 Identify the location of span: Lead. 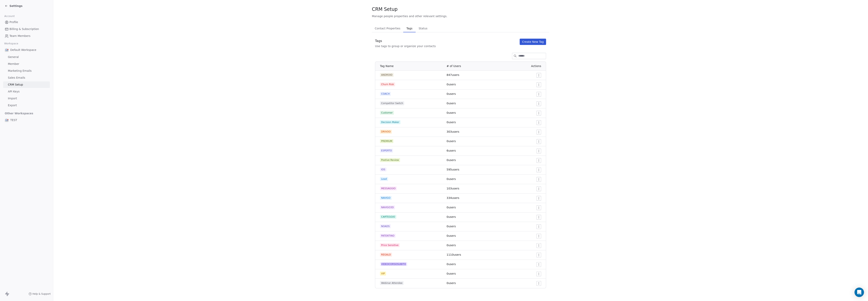
(384, 179).